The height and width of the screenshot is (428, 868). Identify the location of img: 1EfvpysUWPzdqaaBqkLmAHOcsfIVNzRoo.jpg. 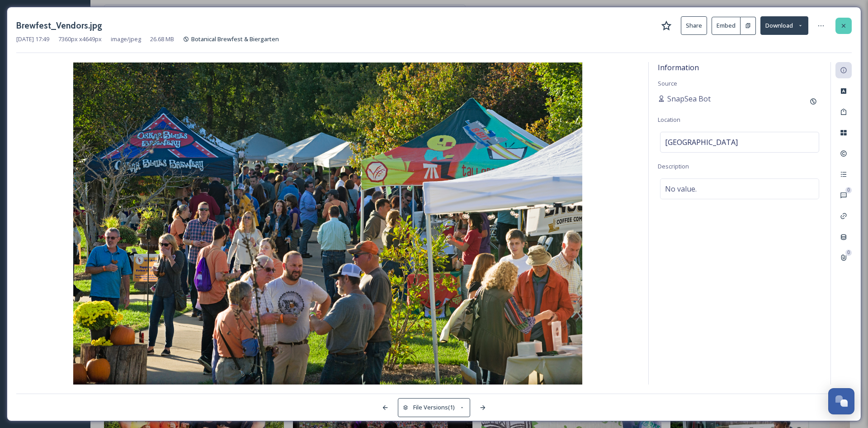
(328, 223).